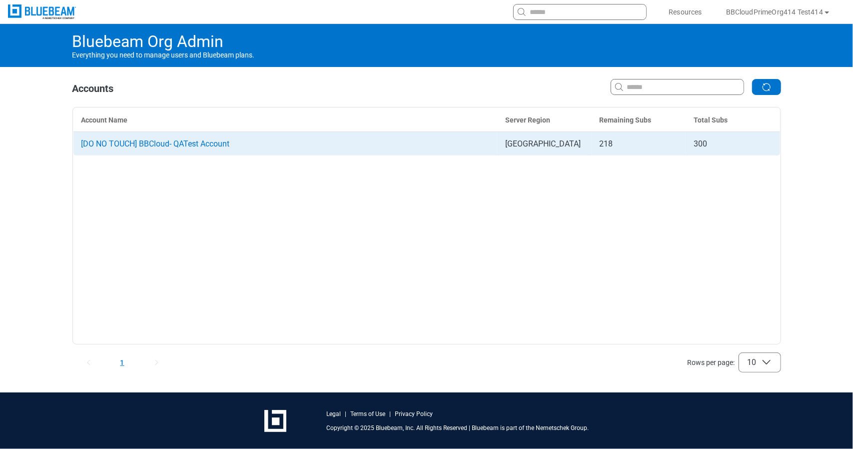  Describe the element at coordinates (544, 120) in the screenshot. I see `div: Server Region` at that location.